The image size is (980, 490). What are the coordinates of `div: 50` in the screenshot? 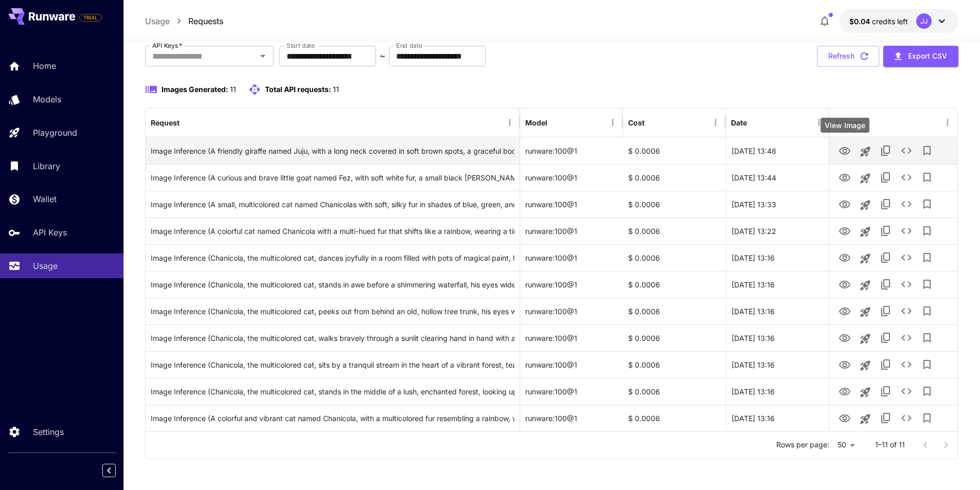 It's located at (846, 445).